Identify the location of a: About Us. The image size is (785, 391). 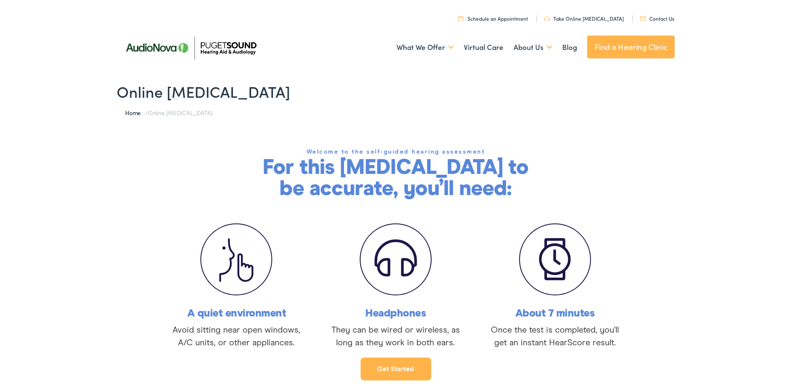
(533, 46).